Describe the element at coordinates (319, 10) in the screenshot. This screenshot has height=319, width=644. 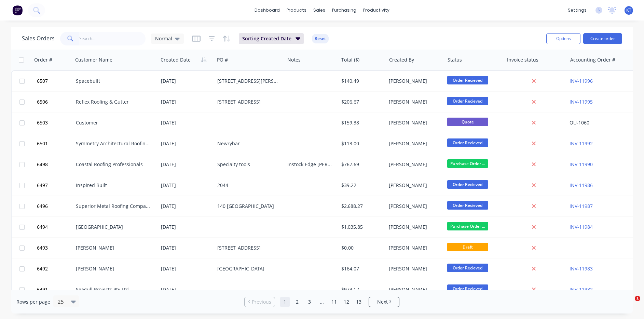
I see `div: sales` at that location.